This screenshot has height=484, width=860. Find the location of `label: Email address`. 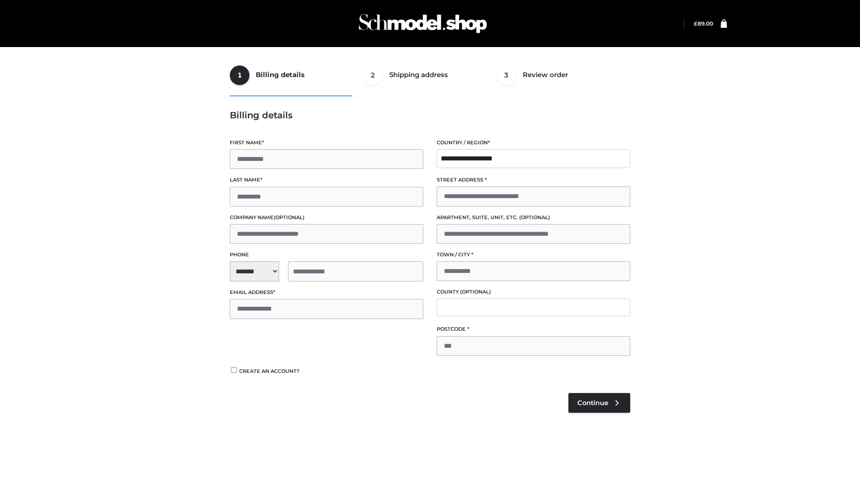

label: Email address is located at coordinates (326, 292).